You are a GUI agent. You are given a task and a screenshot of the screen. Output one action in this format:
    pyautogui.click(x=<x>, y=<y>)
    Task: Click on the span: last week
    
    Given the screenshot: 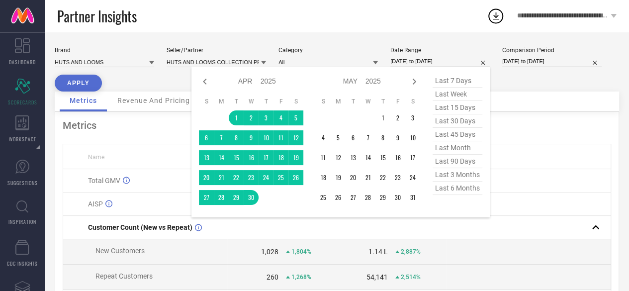 What is the action you would take?
    pyautogui.click(x=458, y=94)
    